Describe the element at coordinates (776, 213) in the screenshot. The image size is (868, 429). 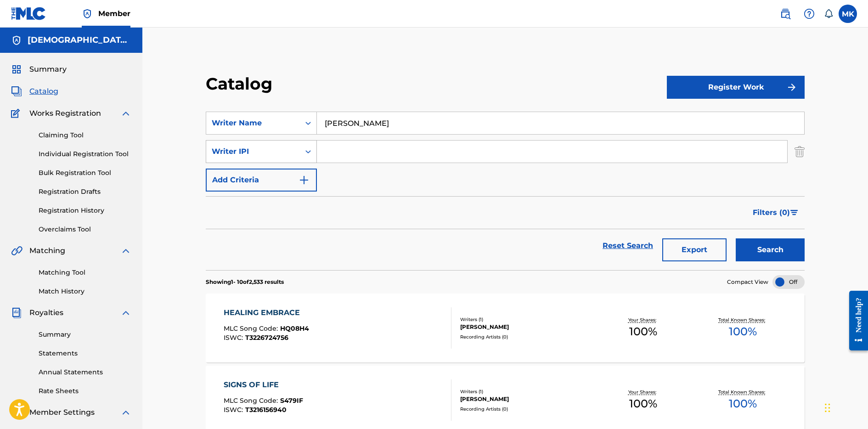
I see `button: Filters (0)` at that location.